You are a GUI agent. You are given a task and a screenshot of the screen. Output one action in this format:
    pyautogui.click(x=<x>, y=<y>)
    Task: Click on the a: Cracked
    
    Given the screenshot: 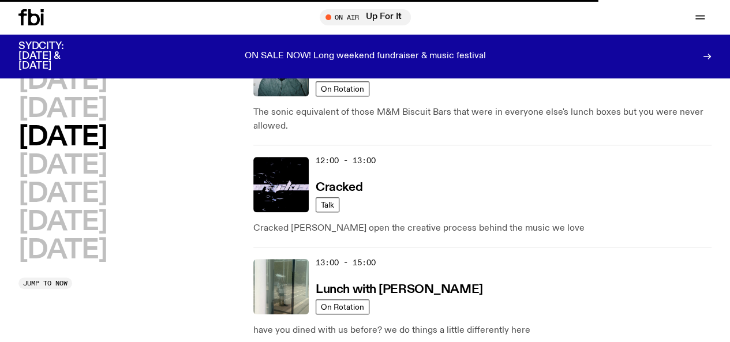 What is the action you would take?
    pyautogui.click(x=339, y=186)
    